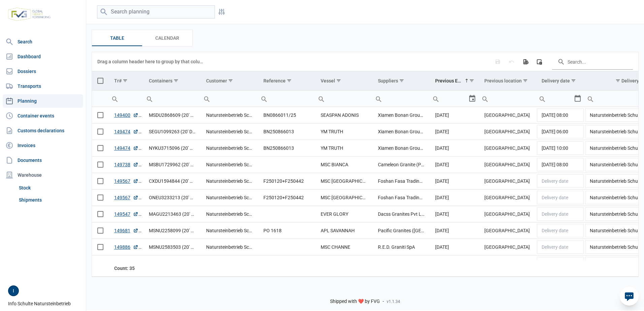 Image resolution: width=644 pixels, height=311 pixels. I want to click on div: Vessel, so click(328, 81).